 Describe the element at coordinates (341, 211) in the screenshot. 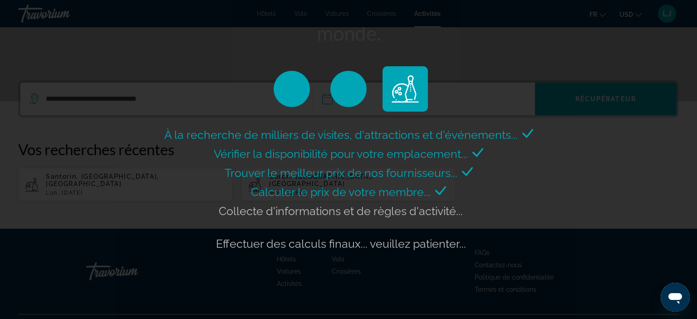

I see `span: Collecte d'informations et de règles d'activité...` at that location.